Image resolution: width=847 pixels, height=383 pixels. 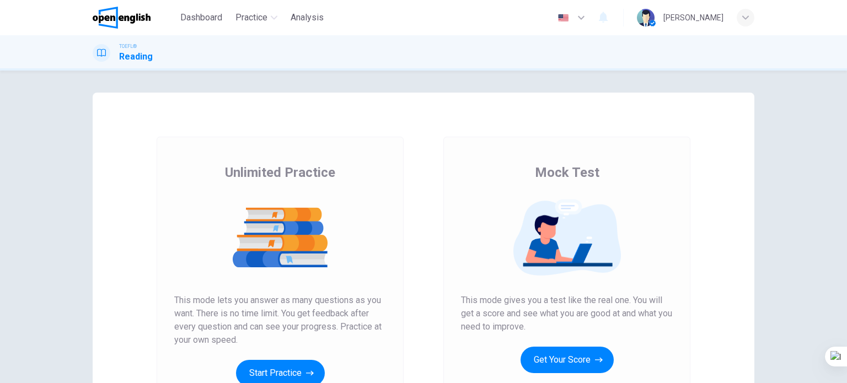 What do you see at coordinates (307, 18) in the screenshot?
I see `button: Analysis` at bounding box center [307, 18].